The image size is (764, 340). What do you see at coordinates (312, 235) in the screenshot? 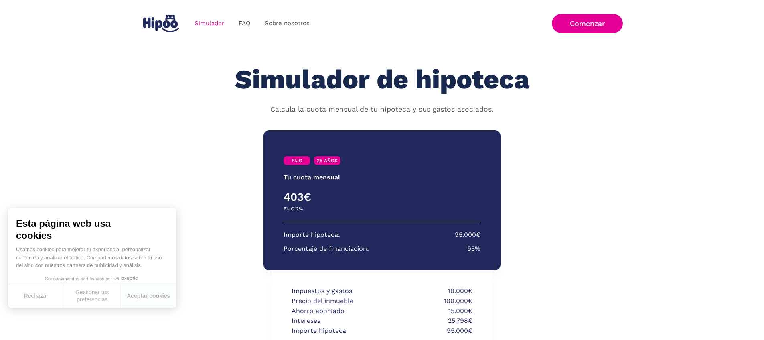
I see `p: Importe hipoteca:` at bounding box center [312, 235].